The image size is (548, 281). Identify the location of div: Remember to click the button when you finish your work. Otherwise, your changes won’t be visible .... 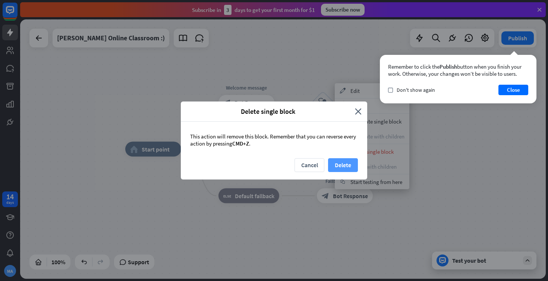
(458, 70).